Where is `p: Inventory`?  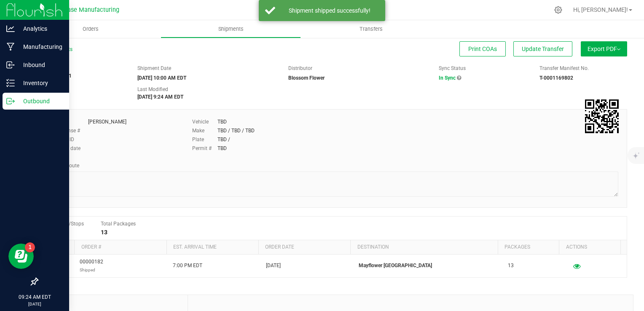
p: Inventory is located at coordinates (40, 83).